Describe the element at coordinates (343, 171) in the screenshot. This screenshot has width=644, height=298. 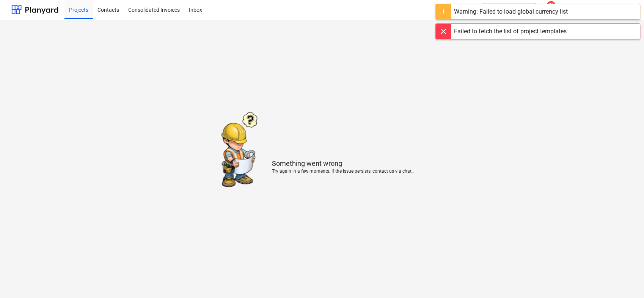
I see `p: Try again in a few moments. If the issue persists, contact us via chat..` at that location.